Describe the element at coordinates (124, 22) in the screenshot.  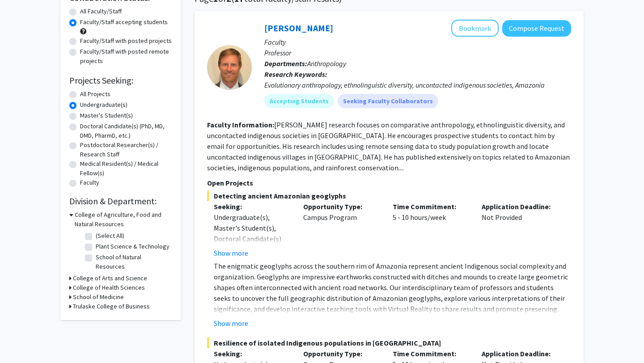
I see `label: Faculty/Staff accepting students` at that location.